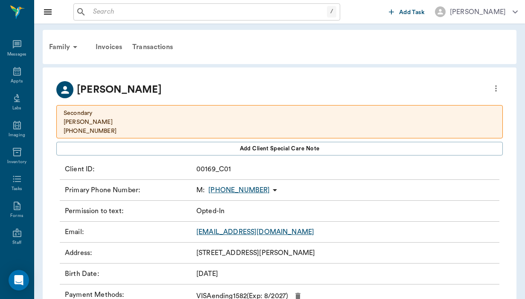  What do you see at coordinates (201, 190) in the screenshot?
I see `span: M :` at bounding box center [201, 190].